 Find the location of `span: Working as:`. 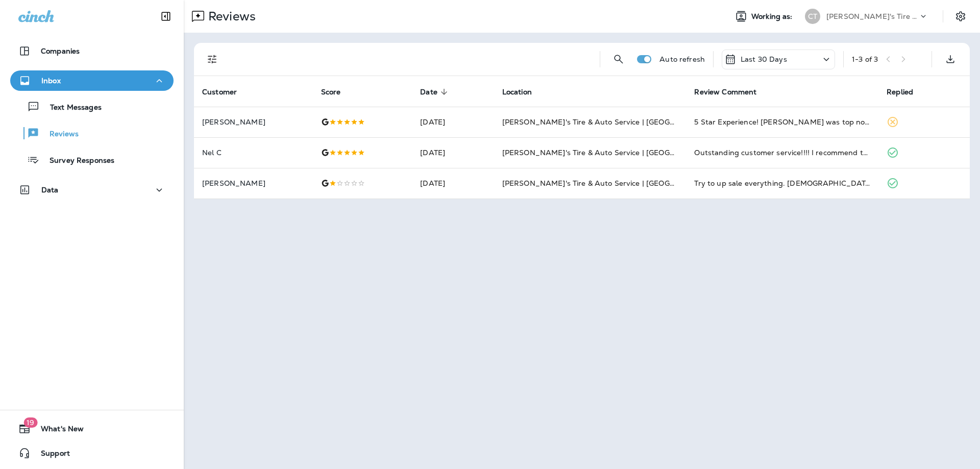

span: Working as: is located at coordinates (773, 16).